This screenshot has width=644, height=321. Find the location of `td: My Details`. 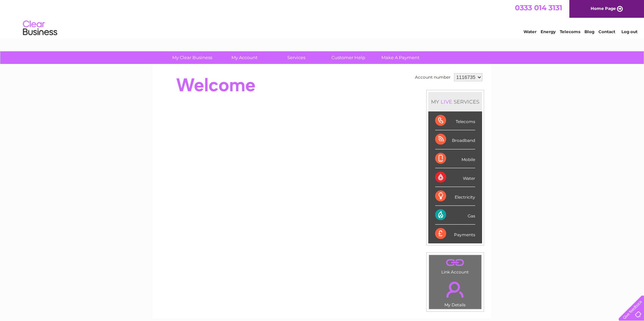

td: My Details is located at coordinates (455, 293).